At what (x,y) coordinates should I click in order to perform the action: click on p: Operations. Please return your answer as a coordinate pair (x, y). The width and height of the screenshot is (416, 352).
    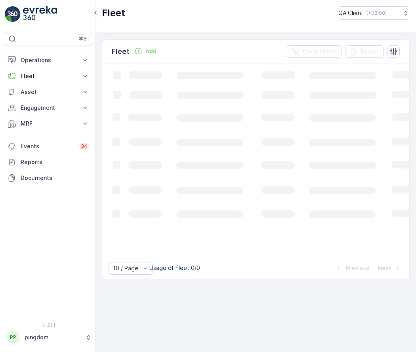
    Looking at the image, I should click on (48, 60).